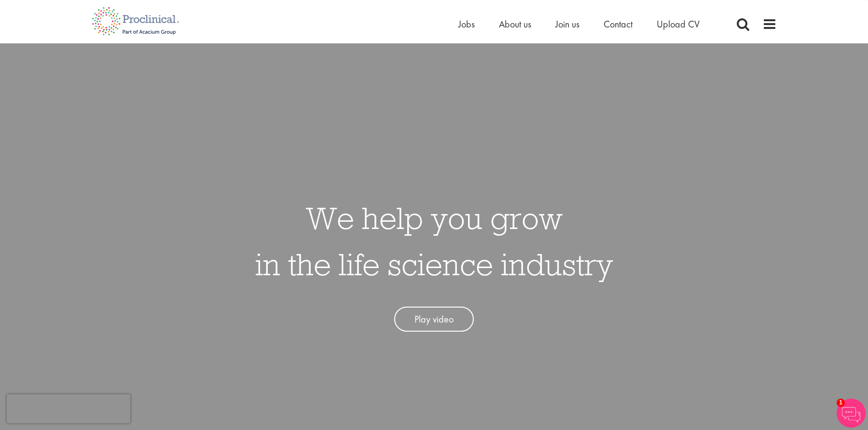  Describe the element at coordinates (567, 24) in the screenshot. I see `a: Join us` at that location.